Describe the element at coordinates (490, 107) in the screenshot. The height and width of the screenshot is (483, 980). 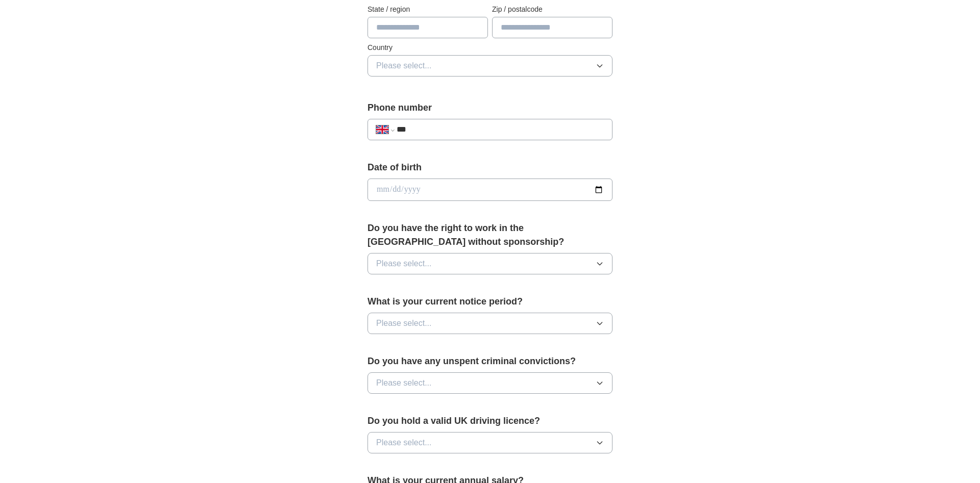
I see `label: Phone number` at that location.